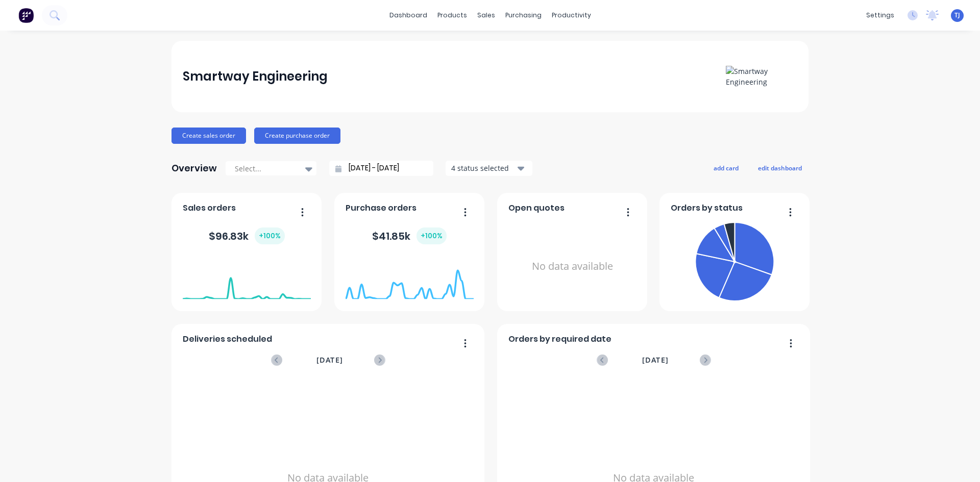  Describe the element at coordinates (957, 15) in the screenshot. I see `span: TJ` at that location.